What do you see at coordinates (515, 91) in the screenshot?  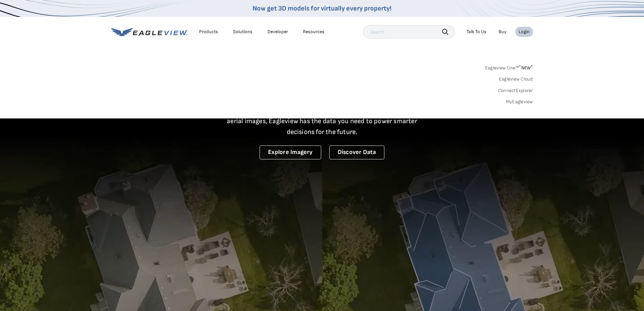 I see `a: ConnectExplorer` at bounding box center [515, 91].